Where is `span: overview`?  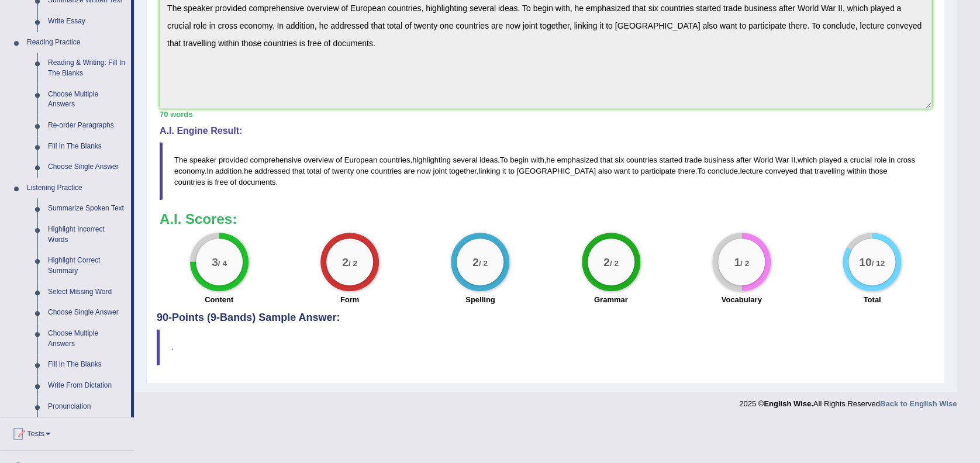 span: overview is located at coordinates (318, 160).